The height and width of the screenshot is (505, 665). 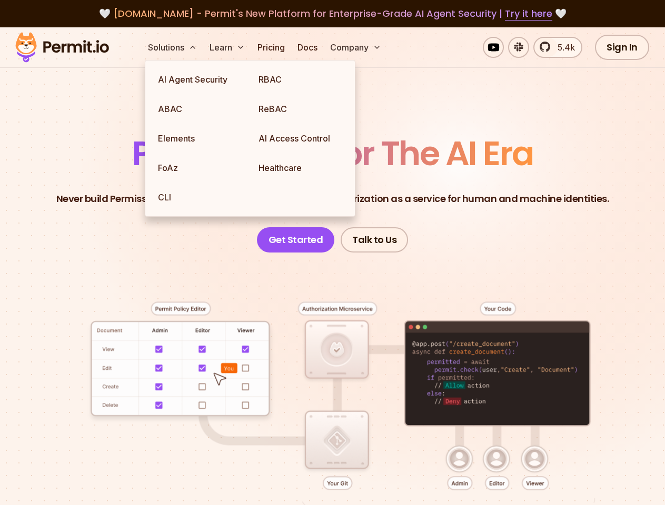 What do you see at coordinates (300, 80) in the screenshot?
I see `a: RBAC` at bounding box center [300, 80].